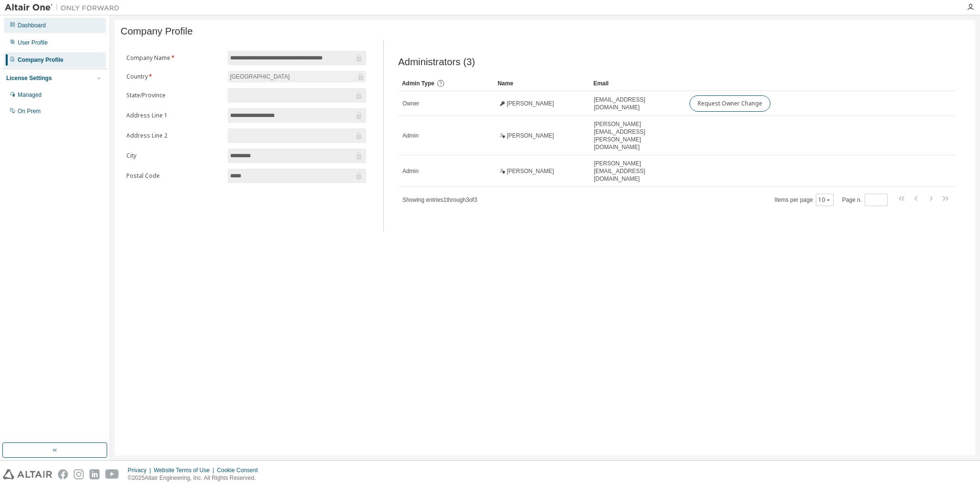  What do you see at coordinates (174, 136) in the screenshot?
I see `label: Address Line 2` at bounding box center [174, 136].